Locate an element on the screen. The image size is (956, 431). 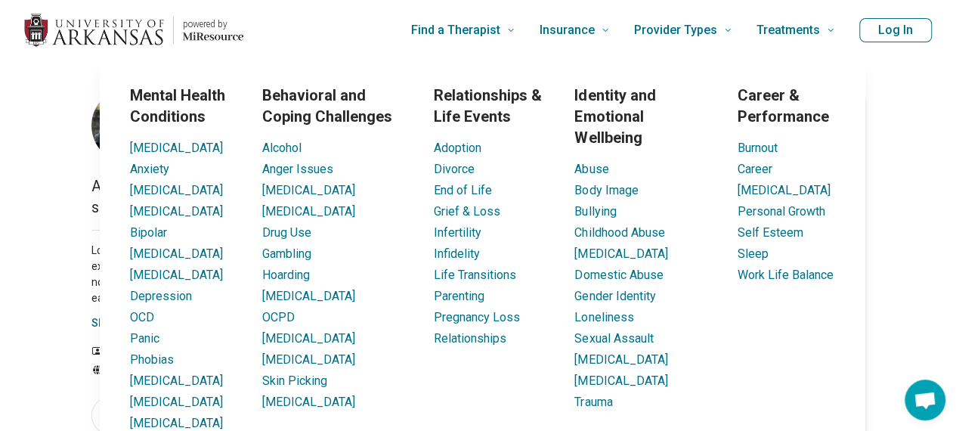
a: Relationships is located at coordinates (470, 338).